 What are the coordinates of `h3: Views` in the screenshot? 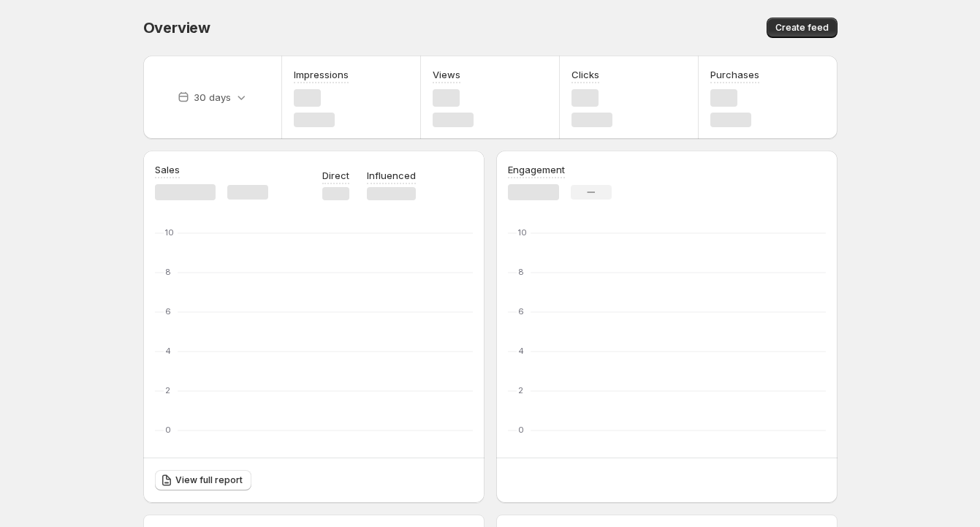 It's located at (447, 75).